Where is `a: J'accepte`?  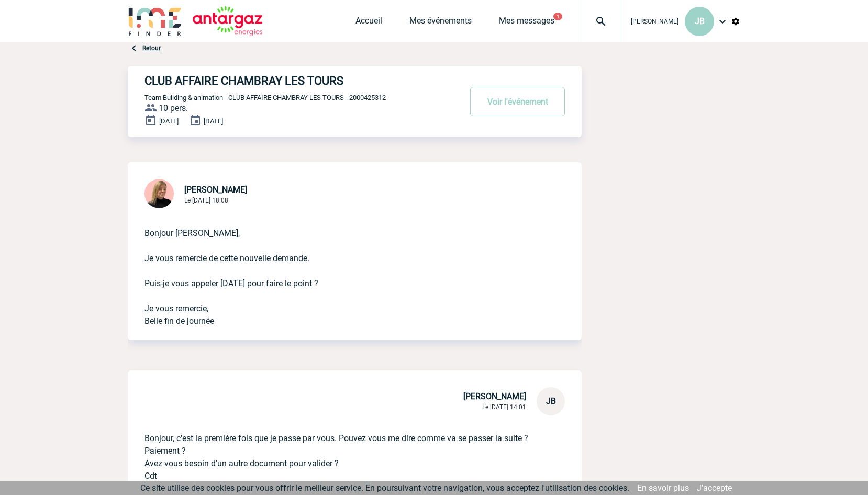
a: J'accepte is located at coordinates (714, 488).